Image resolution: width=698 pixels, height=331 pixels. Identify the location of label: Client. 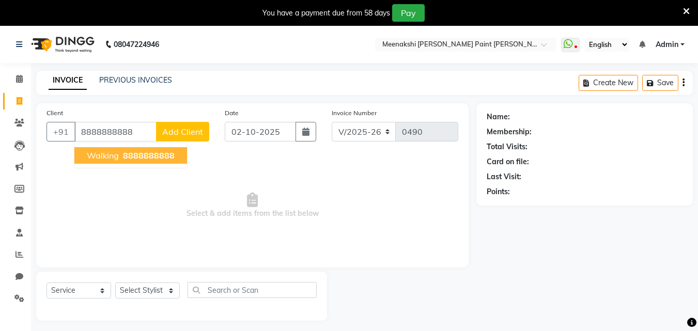
(55, 113).